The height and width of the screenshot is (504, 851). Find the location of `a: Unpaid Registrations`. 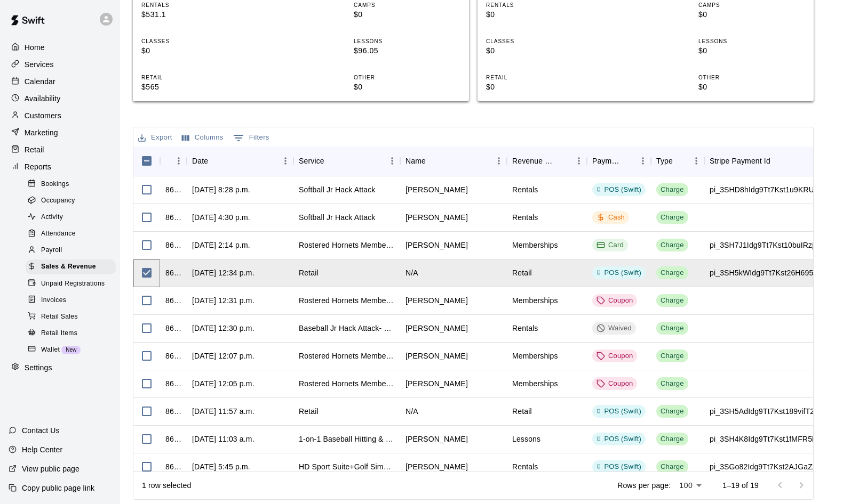

a: Unpaid Registrations is located at coordinates (73, 284).